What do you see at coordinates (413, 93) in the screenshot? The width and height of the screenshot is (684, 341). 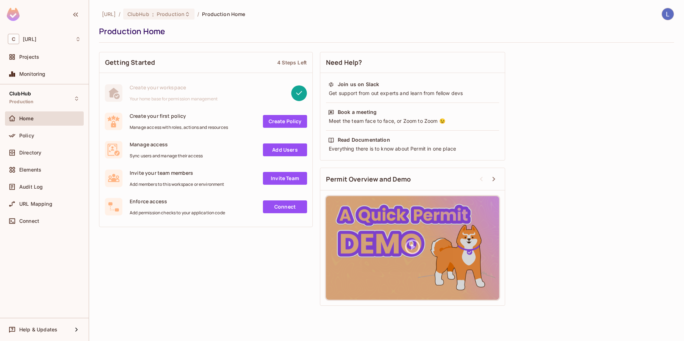 I see `div: Get support from out experts and learn from fellow devs` at bounding box center [413, 93].